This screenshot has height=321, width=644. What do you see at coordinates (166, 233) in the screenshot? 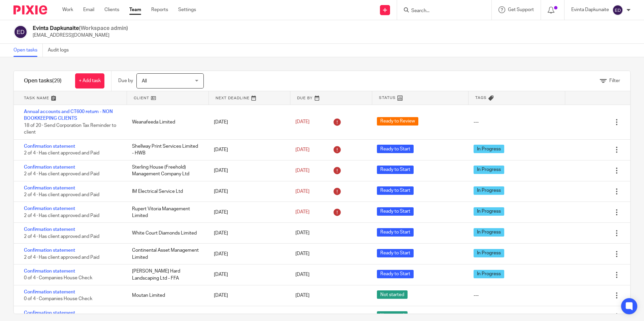
I see `div: White Court Diamonds Limited` at bounding box center [166, 233].